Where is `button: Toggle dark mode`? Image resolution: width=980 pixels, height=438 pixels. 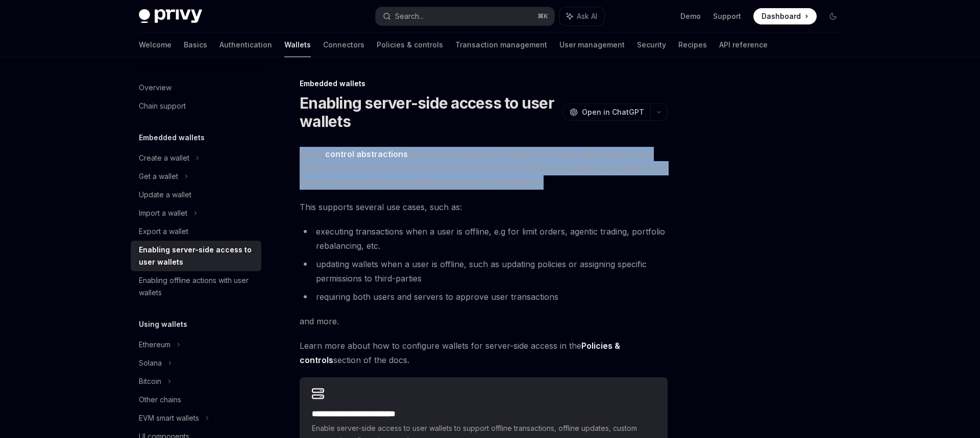 button: Toggle dark mode is located at coordinates (832, 16).